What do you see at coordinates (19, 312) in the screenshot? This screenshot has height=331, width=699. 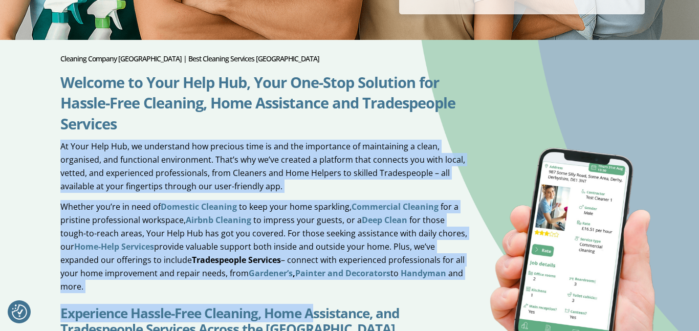 I see `img: Revisit consent button` at bounding box center [19, 312].